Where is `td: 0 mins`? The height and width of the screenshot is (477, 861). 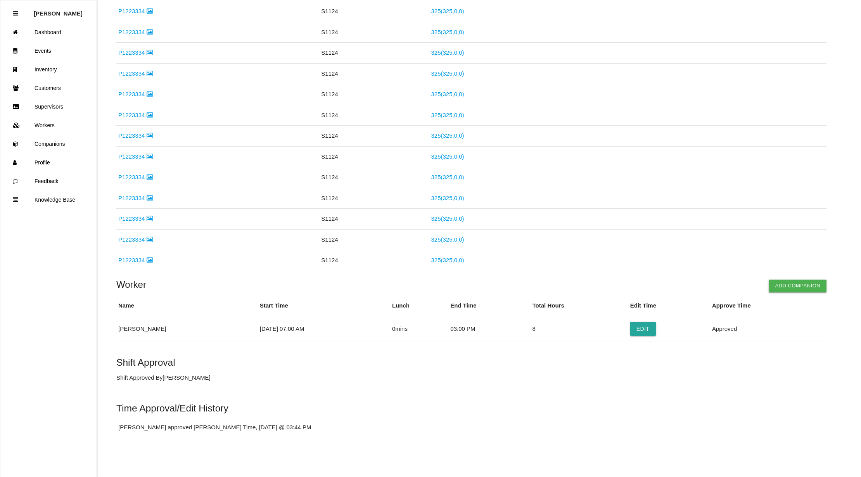 td: 0 mins is located at coordinates (419, 329).